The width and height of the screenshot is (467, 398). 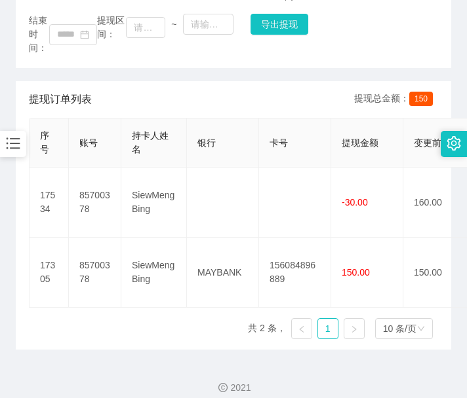 I want to click on li: 共 2 条，, so click(x=267, y=329).